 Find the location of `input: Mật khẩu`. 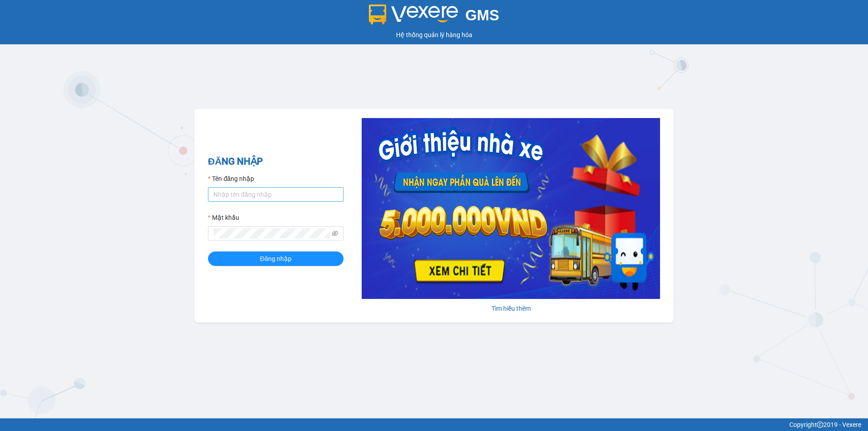

input: Mật khẩu is located at coordinates (272, 233).